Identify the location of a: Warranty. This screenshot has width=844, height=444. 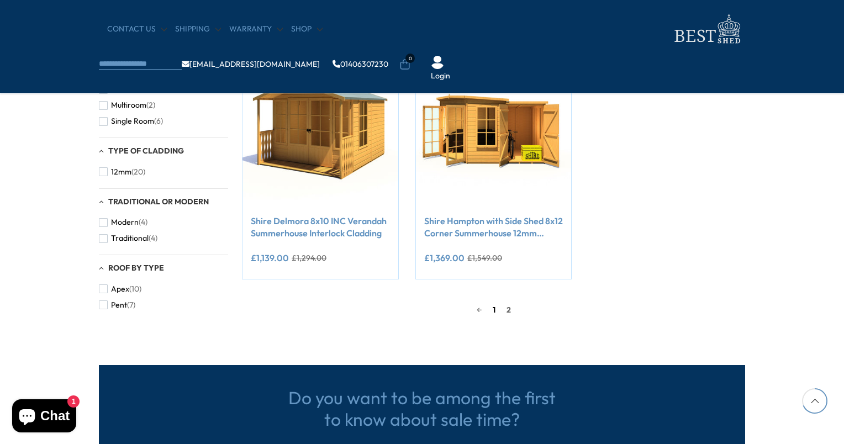
(256, 29).